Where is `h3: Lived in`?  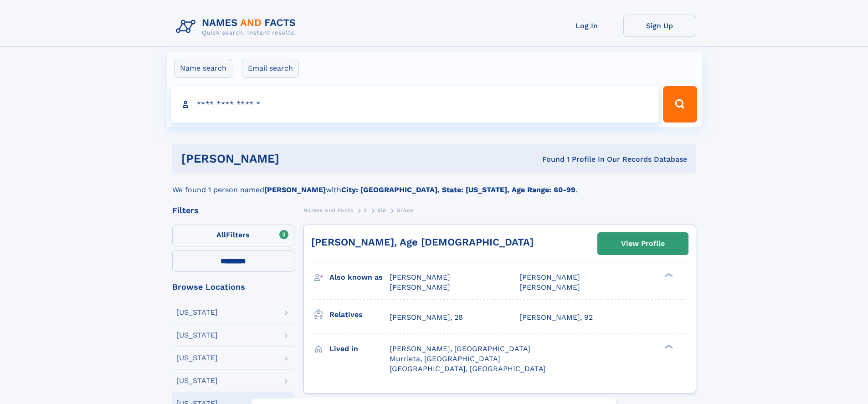
h3: Lived in is located at coordinates (360, 349).